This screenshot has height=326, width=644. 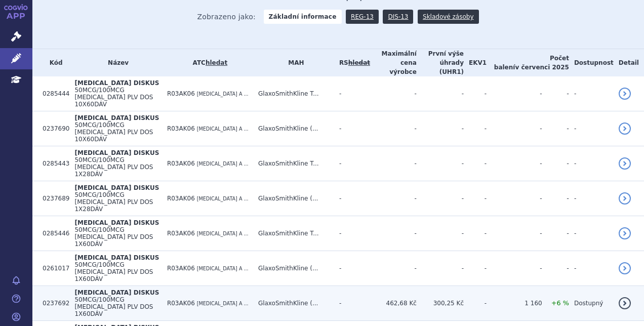 What do you see at coordinates (53, 268) in the screenshot?
I see `td: 0261017` at bounding box center [53, 268].